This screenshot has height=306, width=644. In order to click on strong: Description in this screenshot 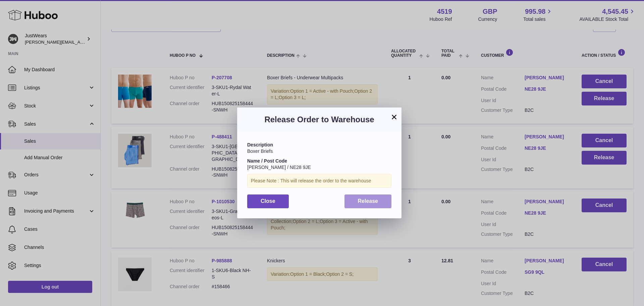, I will do `click(260, 145)`.